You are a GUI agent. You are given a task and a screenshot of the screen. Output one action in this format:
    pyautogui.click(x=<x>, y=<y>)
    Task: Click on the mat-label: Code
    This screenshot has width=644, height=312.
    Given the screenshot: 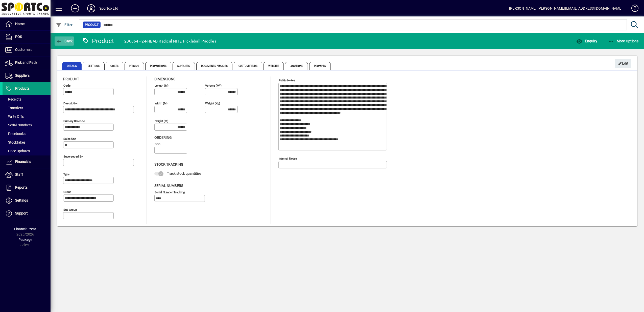 What is the action you would take?
    pyautogui.click(x=67, y=85)
    